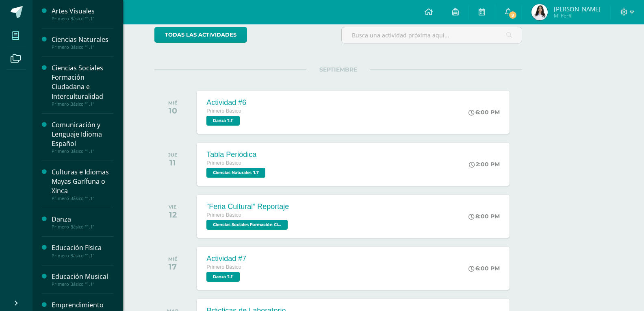 This screenshot has width=644, height=311. Describe the element at coordinates (173, 267) in the screenshot. I see `div: 17` at that location.